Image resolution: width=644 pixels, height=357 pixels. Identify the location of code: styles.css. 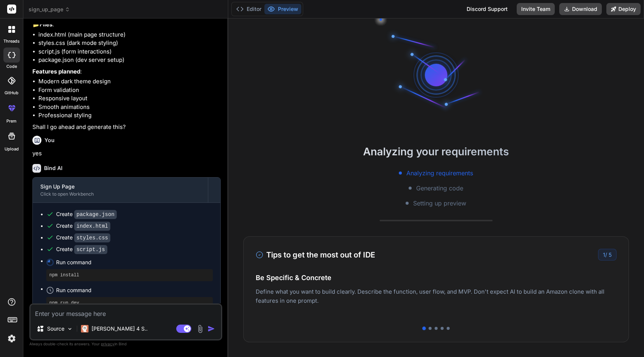
(93, 238).